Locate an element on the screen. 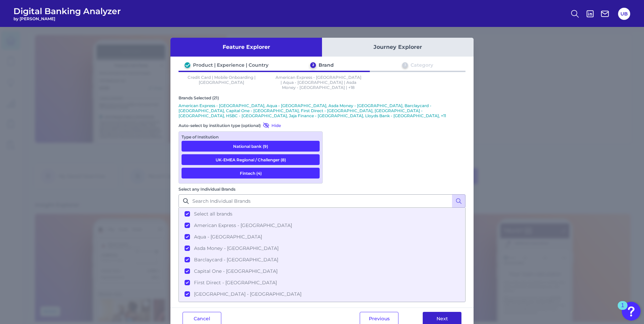 This screenshot has height=324, width=644. button: UB is located at coordinates (624, 14).